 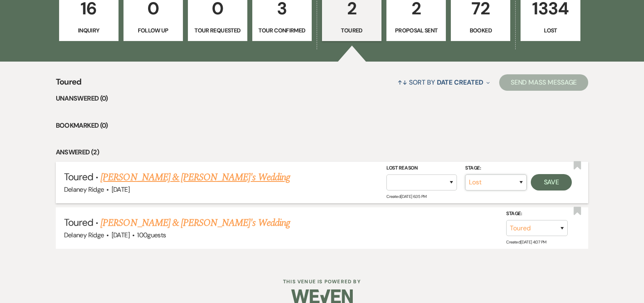 What do you see at coordinates (322, 99) in the screenshot?
I see `li: Unanswered (0)` at bounding box center [322, 99].